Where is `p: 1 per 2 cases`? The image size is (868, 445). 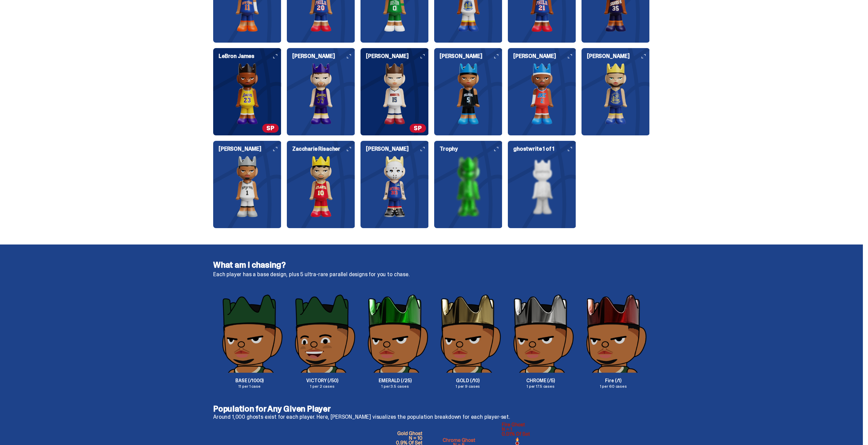
p: 1 per 2 cases is located at coordinates (322, 386).